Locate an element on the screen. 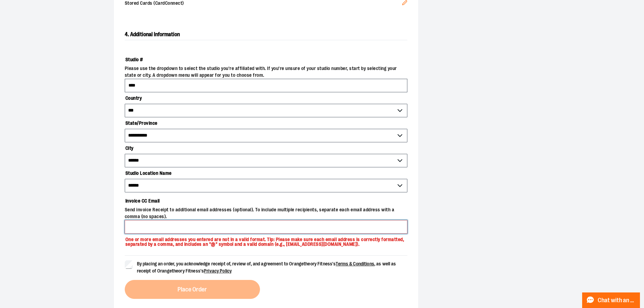  a: Privacy Policy is located at coordinates (218, 270).